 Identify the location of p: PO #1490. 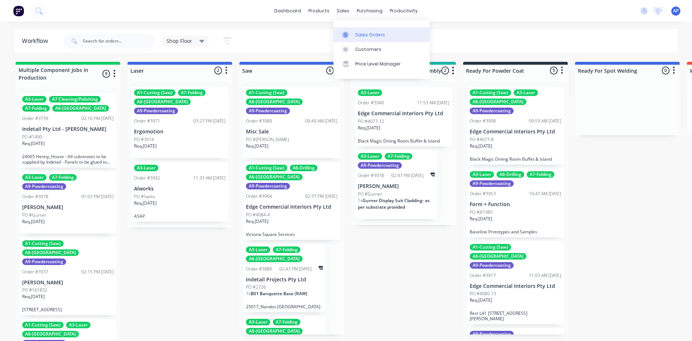
(32, 137).